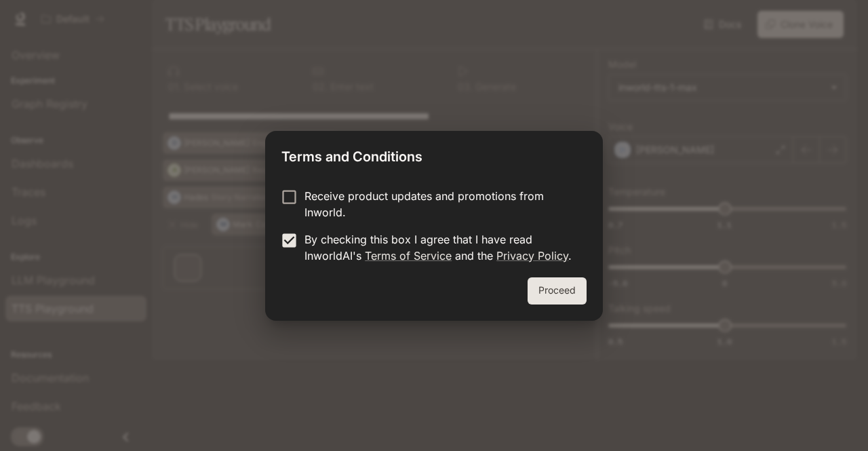 The image size is (868, 451). What do you see at coordinates (408, 256) in the screenshot?
I see `a: Terms of Service` at bounding box center [408, 256].